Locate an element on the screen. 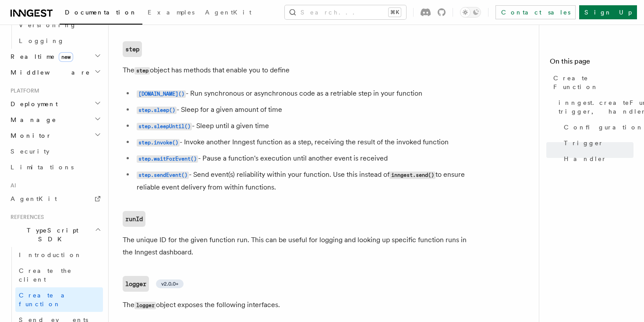 The image size is (644, 322). a: Trigger is located at coordinates (597, 143).